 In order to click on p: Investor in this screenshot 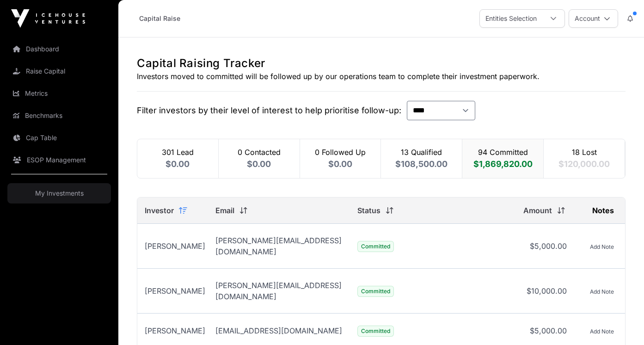, I will do `click(159, 210)`.